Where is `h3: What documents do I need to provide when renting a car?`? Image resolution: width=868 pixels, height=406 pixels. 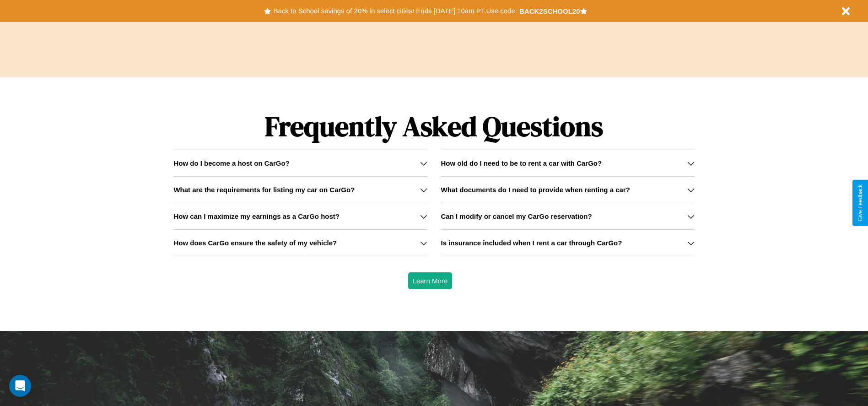 h3: What documents do I need to provide when renting a car? is located at coordinates (535, 190).